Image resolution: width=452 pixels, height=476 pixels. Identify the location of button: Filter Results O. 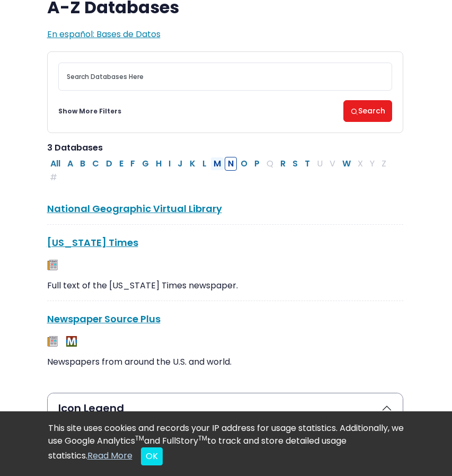
(244, 164).